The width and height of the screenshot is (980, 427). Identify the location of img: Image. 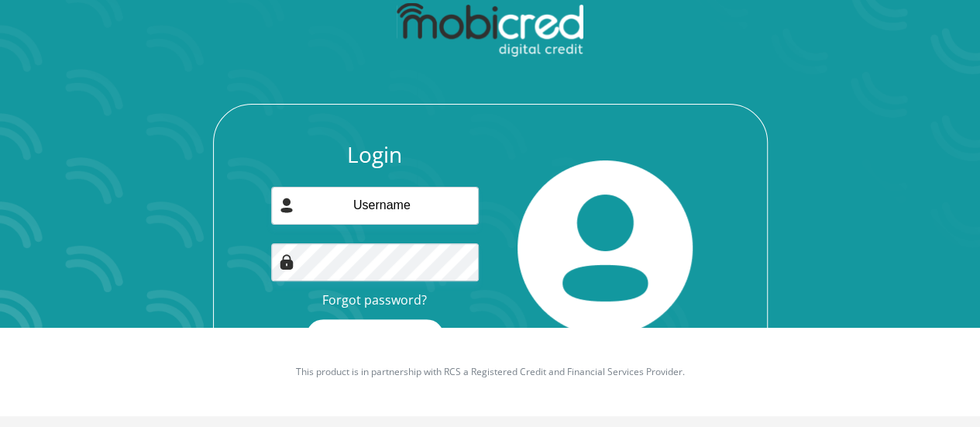
(287, 262).